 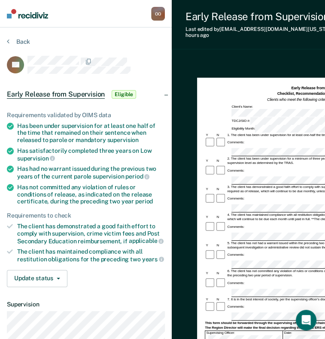 I want to click on button: Back, so click(x=18, y=42).